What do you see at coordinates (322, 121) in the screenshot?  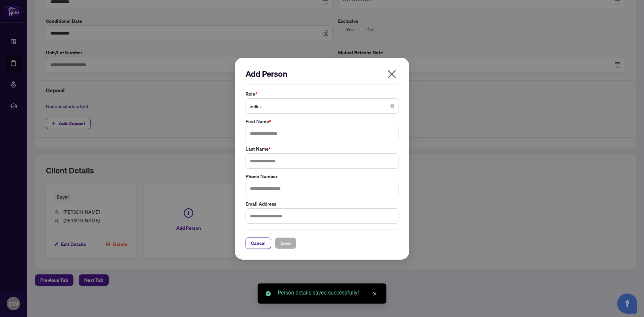 I see `label: First Name` at bounding box center [322, 121].